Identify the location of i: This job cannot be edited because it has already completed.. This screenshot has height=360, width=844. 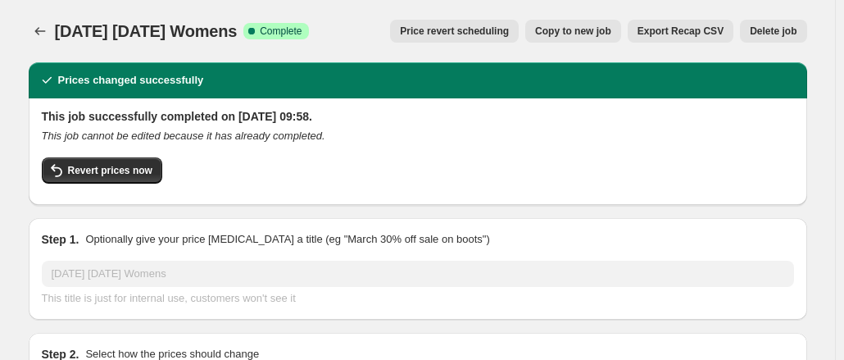
(183, 135).